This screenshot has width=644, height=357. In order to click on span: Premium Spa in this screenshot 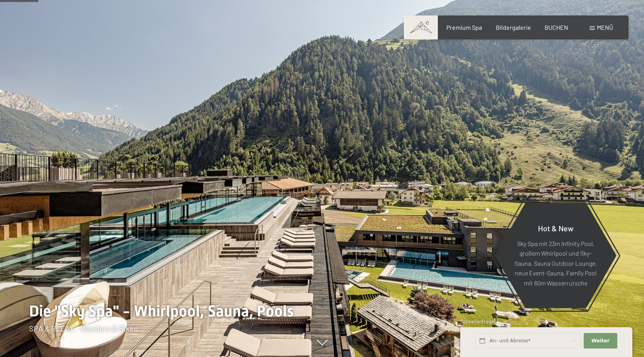, I will do `click(464, 27)`.